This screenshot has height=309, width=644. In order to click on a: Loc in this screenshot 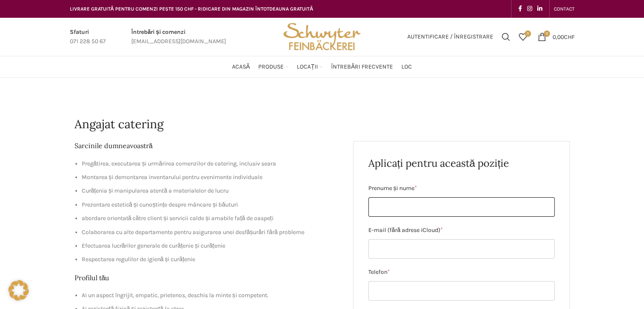, I will do `click(406, 67)`.